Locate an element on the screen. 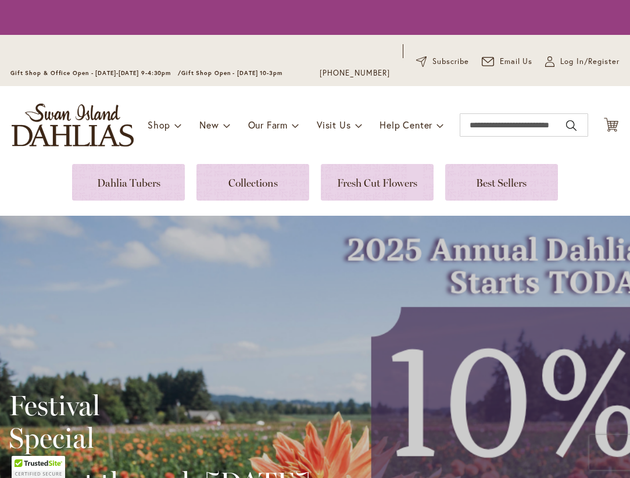 This screenshot has height=478, width=630. a: Email Us is located at coordinates (507, 62).